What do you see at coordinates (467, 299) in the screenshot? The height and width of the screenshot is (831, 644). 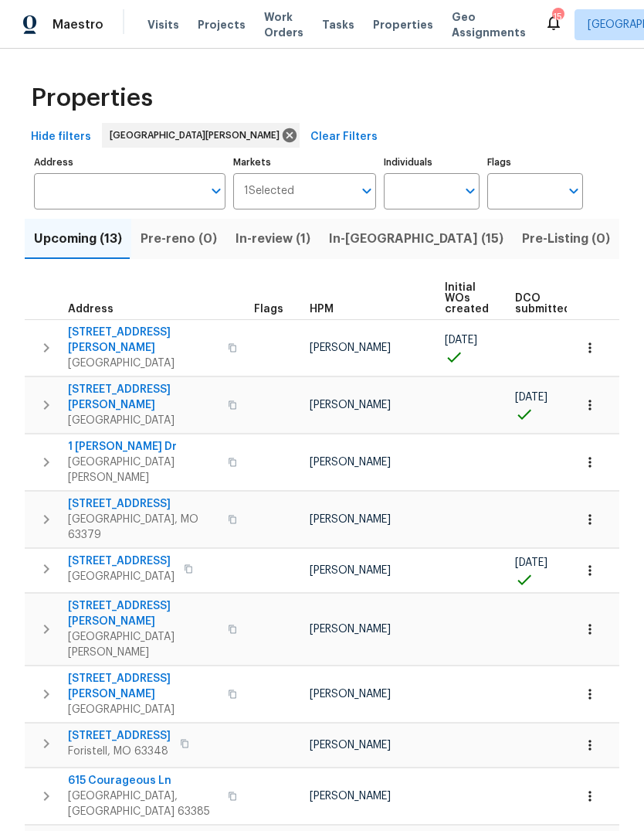 I see `span: Initial WOs created` at bounding box center [467, 299].